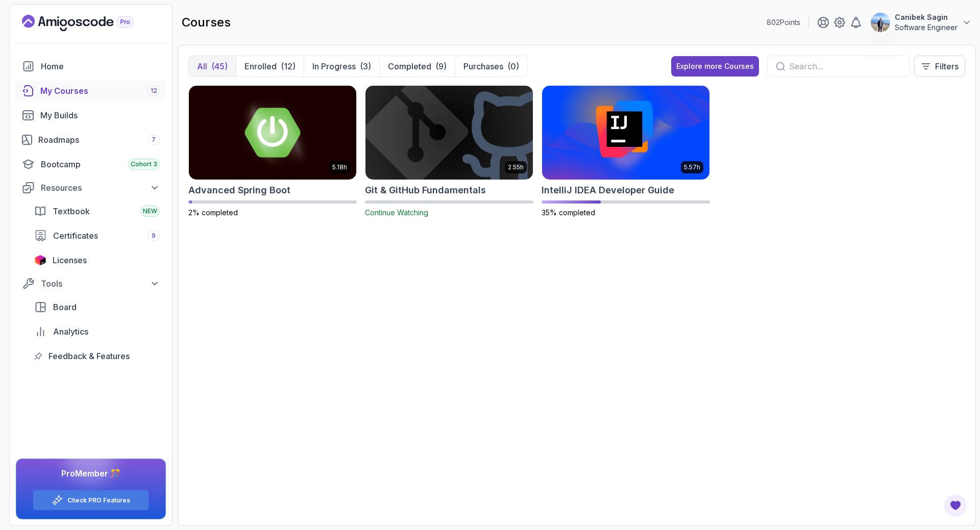 The image size is (980, 530). I want to click on a: courses, so click(91, 91).